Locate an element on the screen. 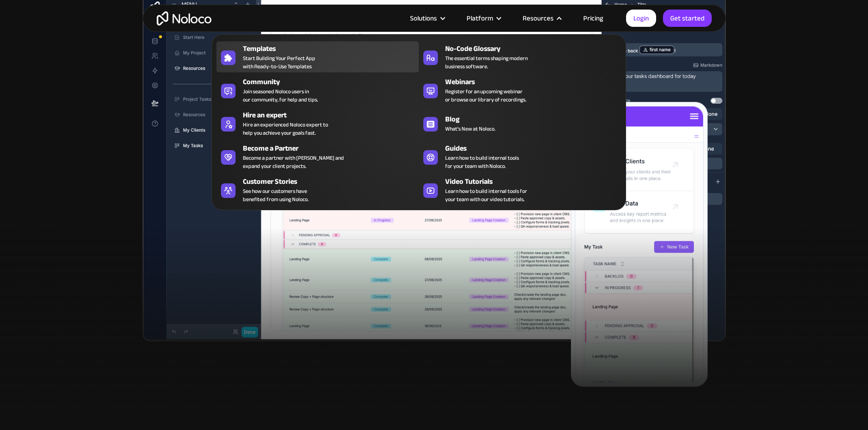 The height and width of the screenshot is (430, 868). span: Start Building Your Perfect App with Ready-to-Use Templates is located at coordinates (279, 63).